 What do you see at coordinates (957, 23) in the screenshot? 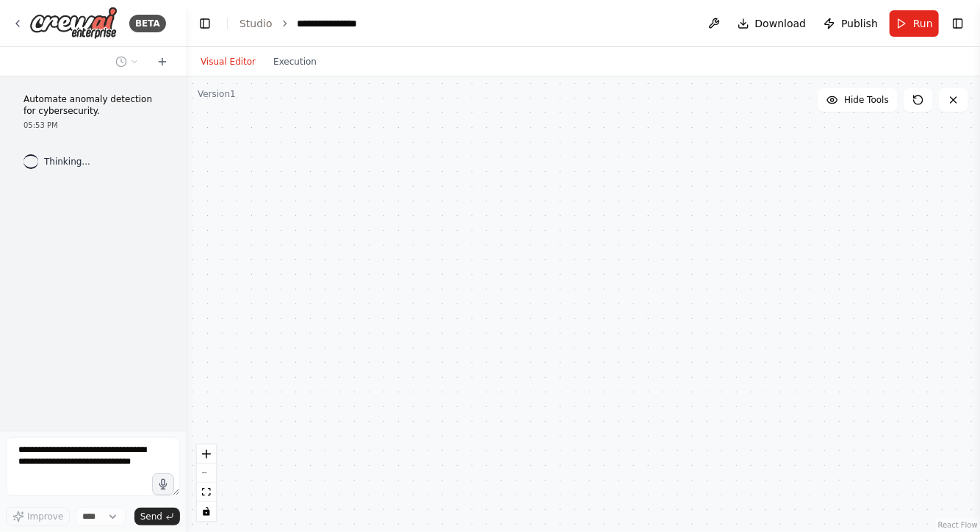
I see `button: Show right sidebar` at bounding box center [957, 23].